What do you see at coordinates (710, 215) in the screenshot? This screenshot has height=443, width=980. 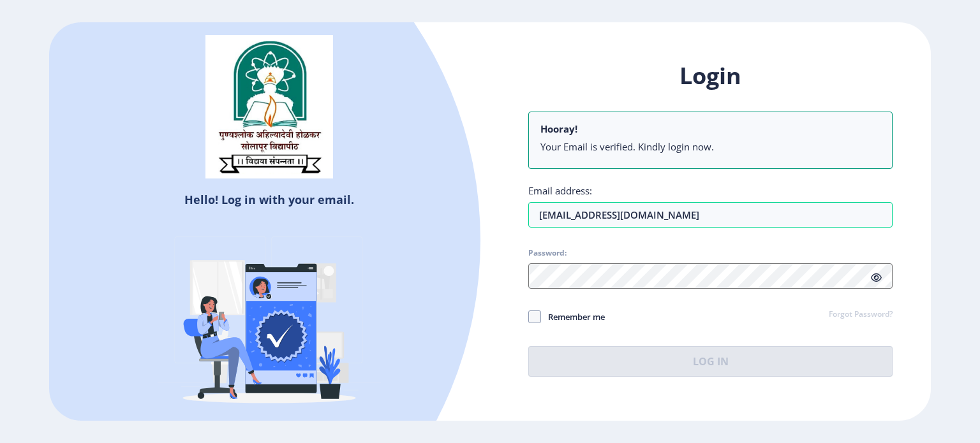 I see `input: Email address` at bounding box center [710, 215].